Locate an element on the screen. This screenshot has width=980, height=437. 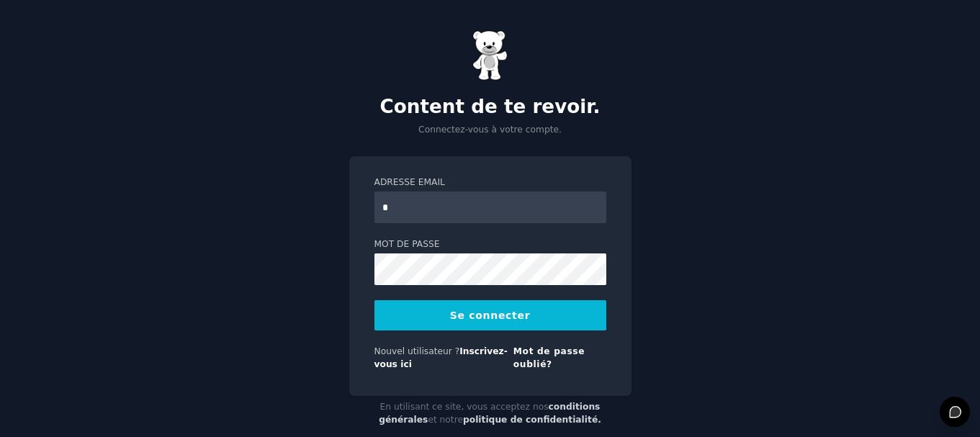
a: politique de confidentialité. is located at coordinates (532, 420).